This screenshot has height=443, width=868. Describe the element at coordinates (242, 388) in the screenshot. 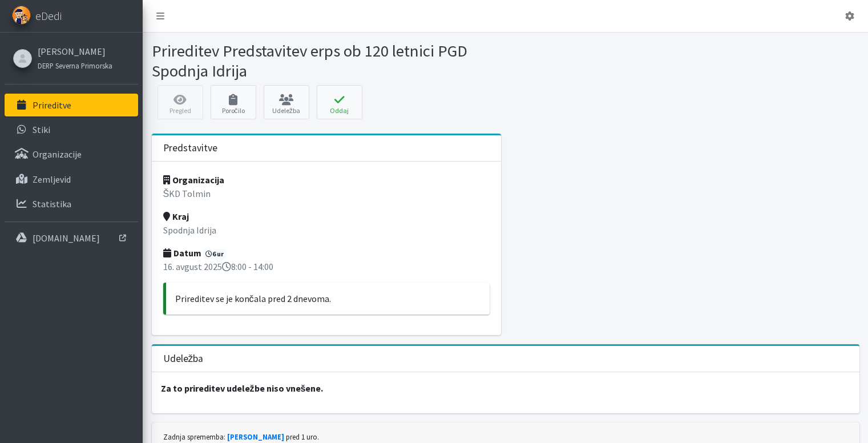

I see `strong: Za to prireditev udeležbe niso vnešene.` at that location.